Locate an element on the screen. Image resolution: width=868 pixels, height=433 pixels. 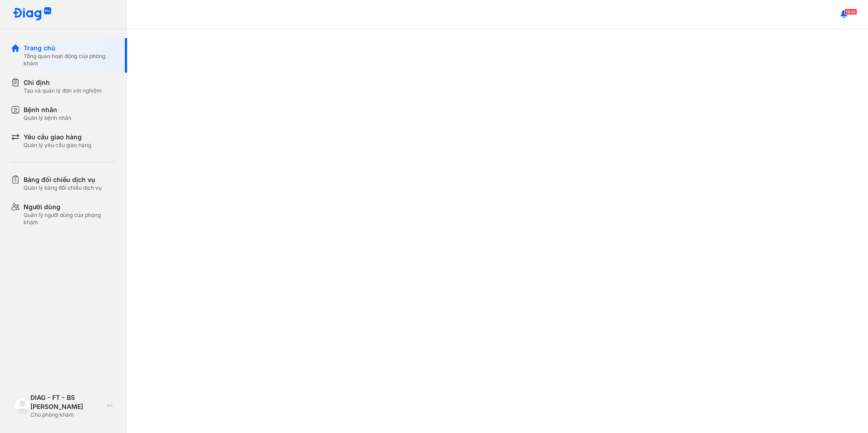
div: Quản lý yêu cầu giao hàng is located at coordinates (57, 145).